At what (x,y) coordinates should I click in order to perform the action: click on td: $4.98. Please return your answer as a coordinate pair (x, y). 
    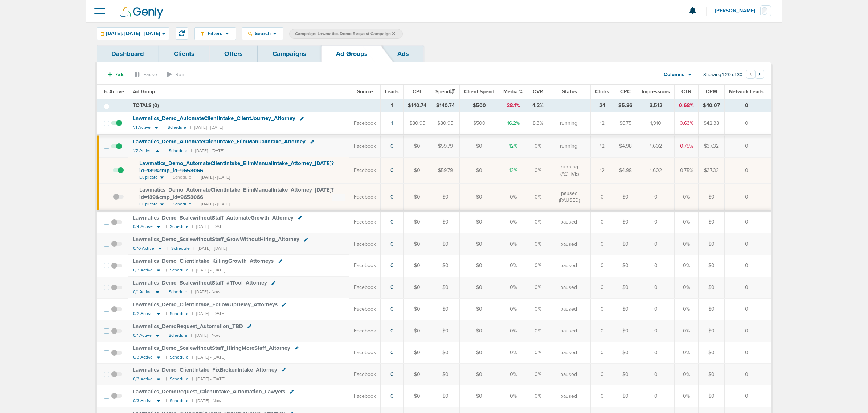
    Looking at the image, I should click on (626, 146).